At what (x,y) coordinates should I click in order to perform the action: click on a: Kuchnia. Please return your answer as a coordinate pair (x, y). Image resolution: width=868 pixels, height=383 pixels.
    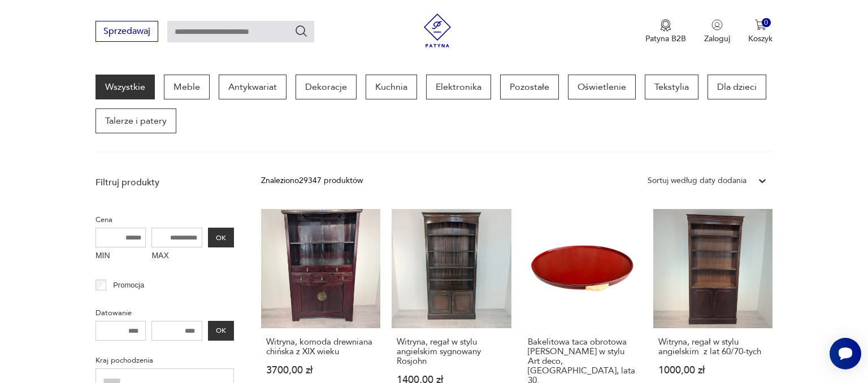
    Looking at the image, I should click on (391, 87).